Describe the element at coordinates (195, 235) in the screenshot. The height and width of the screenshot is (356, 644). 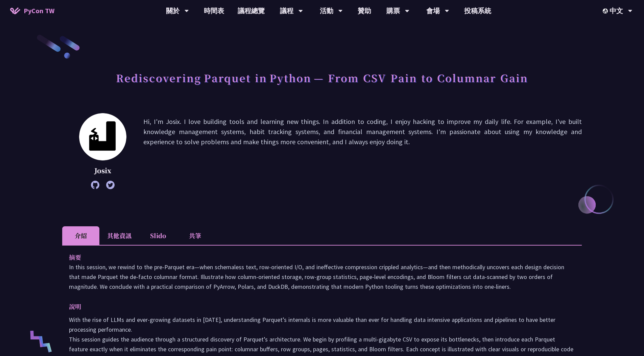
I see `li: 共筆` at that location.